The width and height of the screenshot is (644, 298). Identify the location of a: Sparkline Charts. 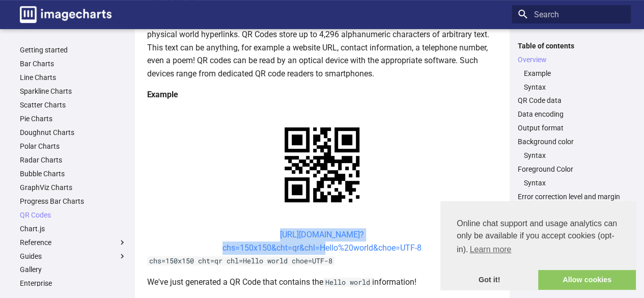
(73, 91).